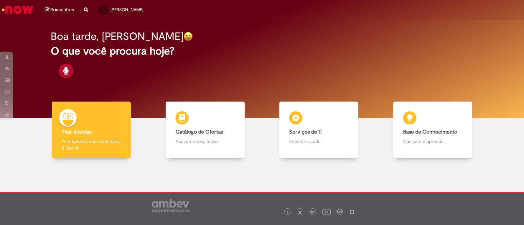 The image size is (524, 225). What do you see at coordinates (59, 10) in the screenshot?
I see `a: Rascunhos` at bounding box center [59, 10].